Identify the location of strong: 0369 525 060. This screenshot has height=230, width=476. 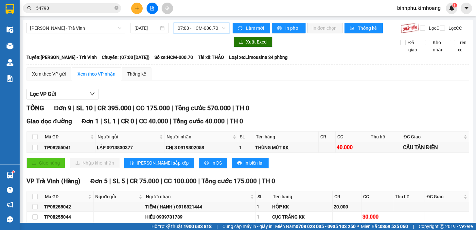
(394, 226).